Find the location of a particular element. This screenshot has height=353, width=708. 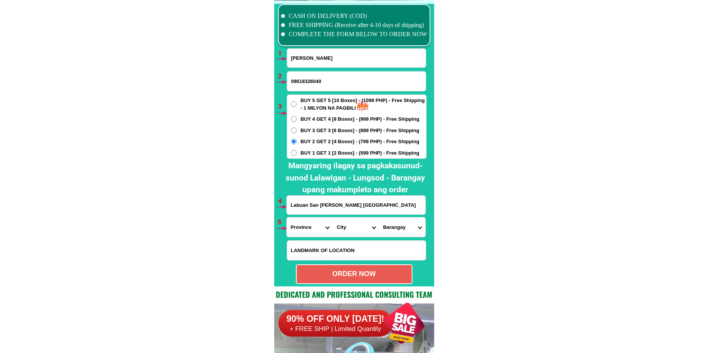

h2: Mangyaring ilagay sa pagkakasunud-sunod Lalawigan - Lungsod - Barangay upang makumpleto ang order is located at coordinates (356, 178).